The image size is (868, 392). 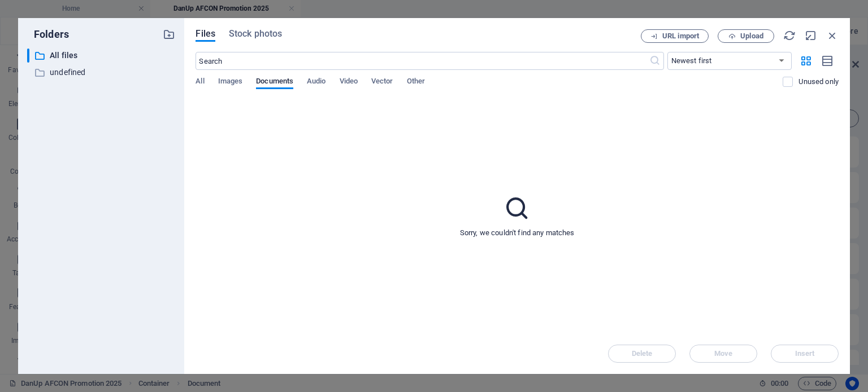 What do you see at coordinates (169, 35) in the screenshot?
I see `i: Create new folder` at bounding box center [169, 35].